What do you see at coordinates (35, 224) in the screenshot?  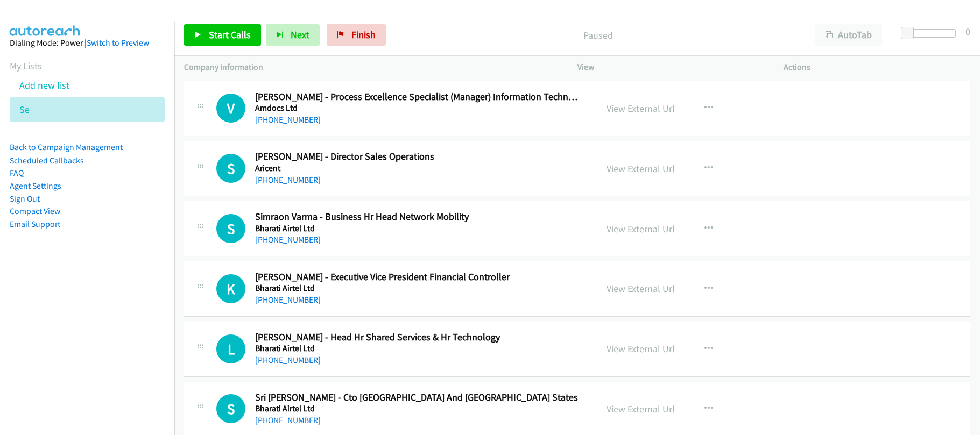 I see `a: Email Support` at bounding box center [35, 224].